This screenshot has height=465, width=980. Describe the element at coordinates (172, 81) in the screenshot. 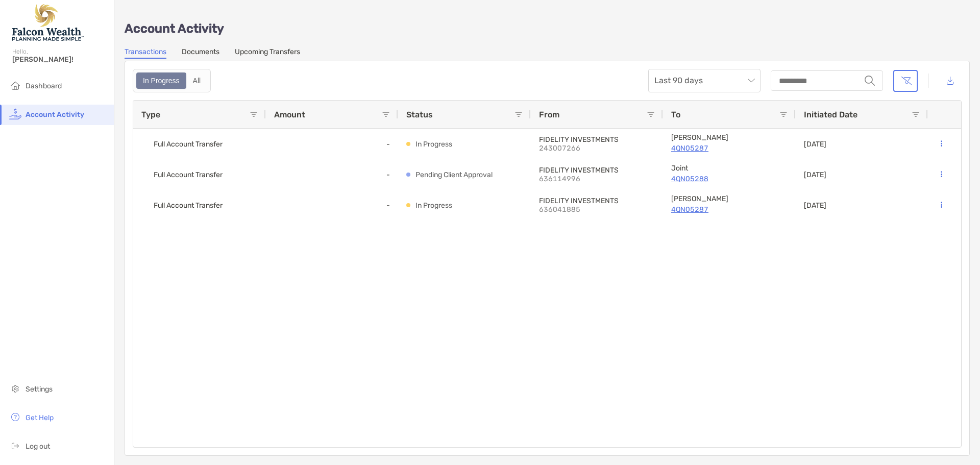

I see `div: segmented control` at that location.